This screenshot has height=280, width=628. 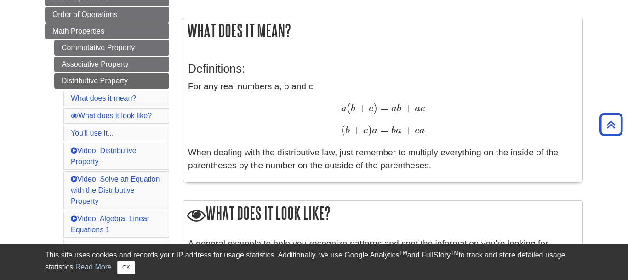 I want to click on a: Read More, so click(x=93, y=267).